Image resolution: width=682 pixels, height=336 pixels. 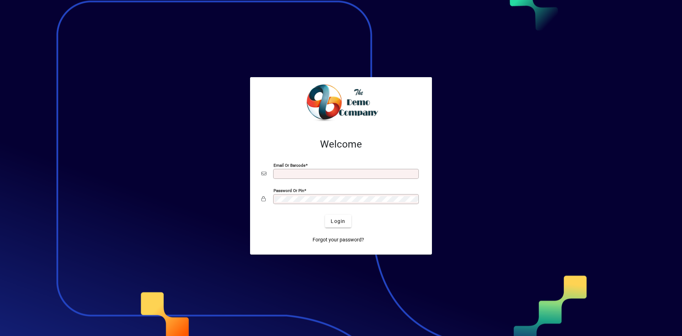 I want to click on span: Forgot your password?, so click(x=338, y=239).